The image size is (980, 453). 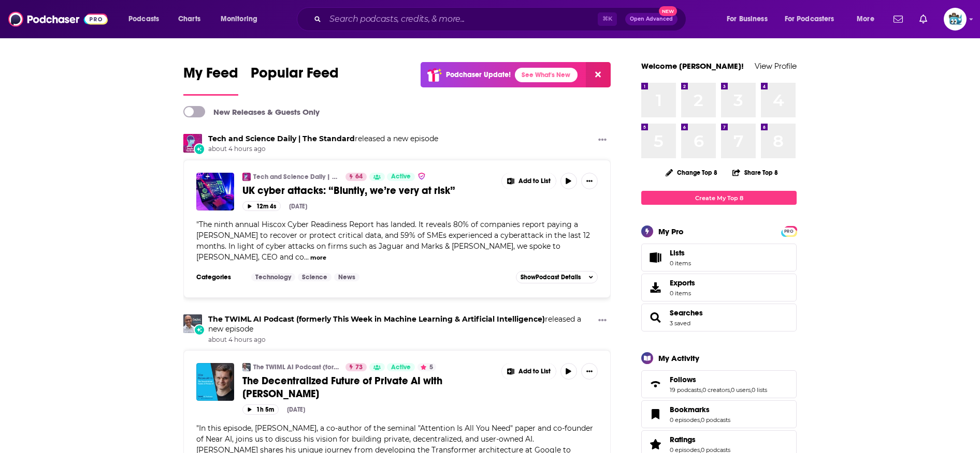 What do you see at coordinates (716, 390) in the screenshot?
I see `a: 0 creators` at bounding box center [716, 390].